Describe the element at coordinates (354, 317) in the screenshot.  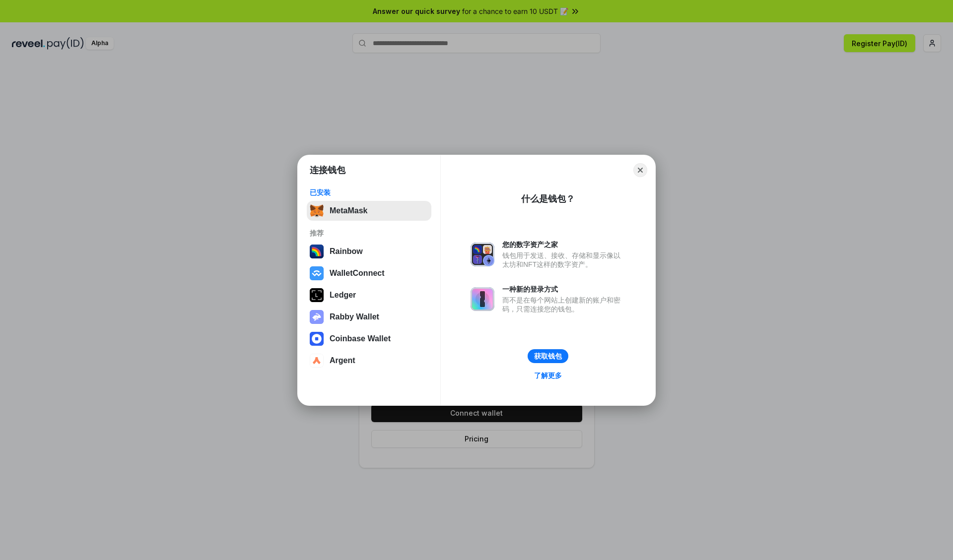
I see `div: Rabby Wallet` at that location.